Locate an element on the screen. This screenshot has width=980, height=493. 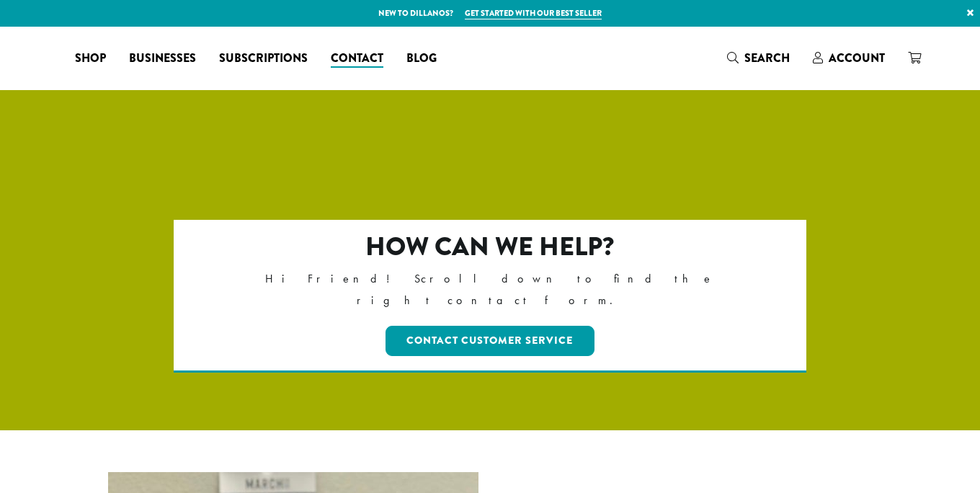
a: Shop is located at coordinates (90, 58).